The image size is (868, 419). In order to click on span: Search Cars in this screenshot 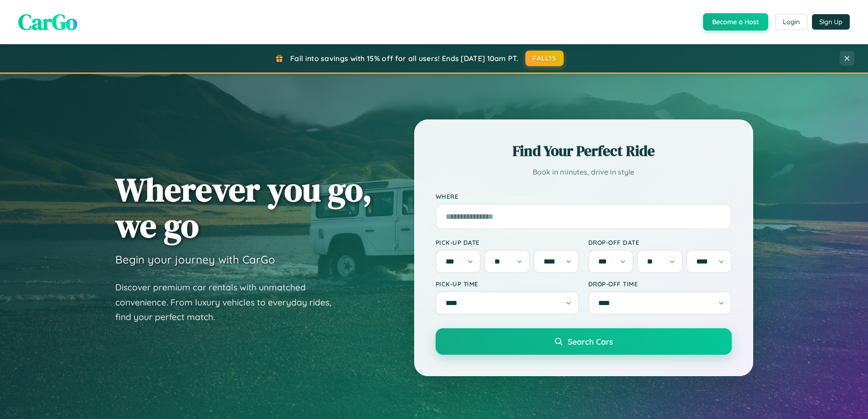, I will do `click(590, 341)`.